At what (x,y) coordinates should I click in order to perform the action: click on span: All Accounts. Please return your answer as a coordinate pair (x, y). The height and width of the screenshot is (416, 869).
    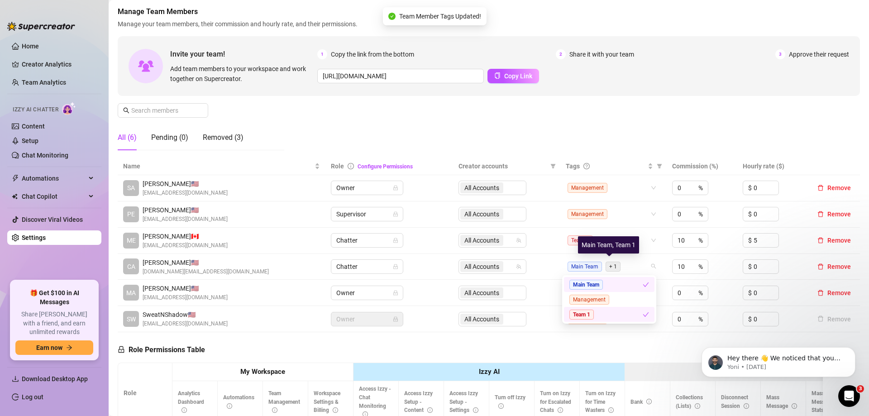
    Looking at the image, I should click on (481, 240).